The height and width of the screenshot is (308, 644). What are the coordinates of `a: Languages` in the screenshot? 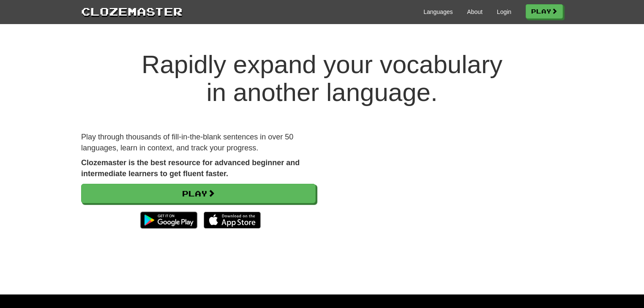 It's located at (438, 12).